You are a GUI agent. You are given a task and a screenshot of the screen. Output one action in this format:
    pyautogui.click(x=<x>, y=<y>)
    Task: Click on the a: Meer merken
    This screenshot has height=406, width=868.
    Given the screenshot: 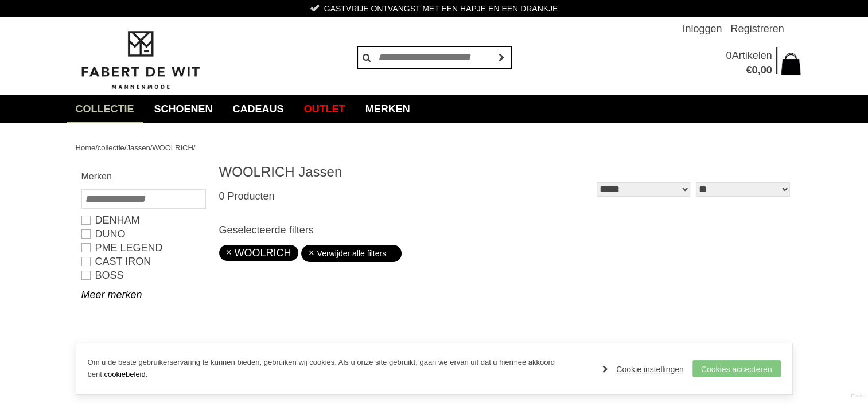 What is the action you would take?
    pyautogui.click(x=143, y=295)
    